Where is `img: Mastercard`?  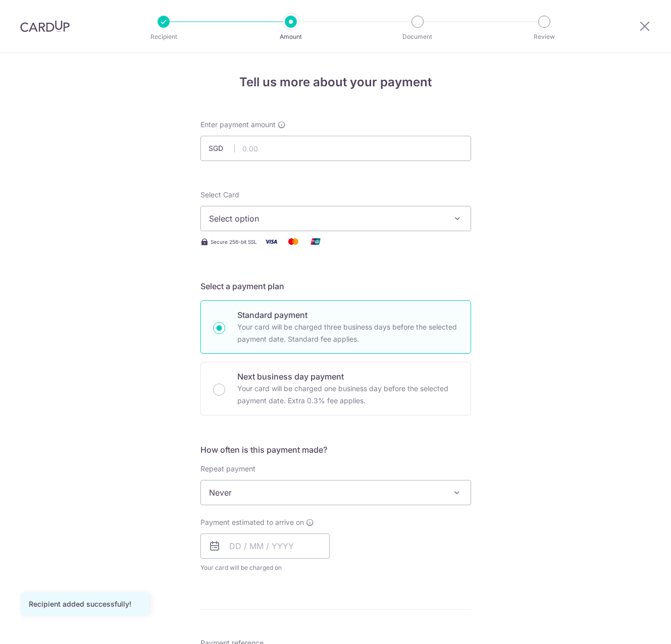 img: Mastercard is located at coordinates (293, 241).